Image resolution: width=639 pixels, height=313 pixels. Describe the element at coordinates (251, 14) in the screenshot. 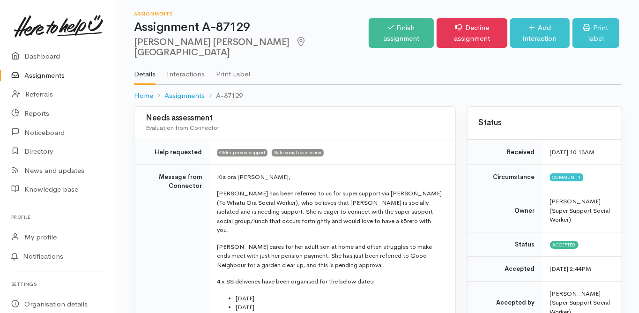

I see `h6: Assignments` at that location.